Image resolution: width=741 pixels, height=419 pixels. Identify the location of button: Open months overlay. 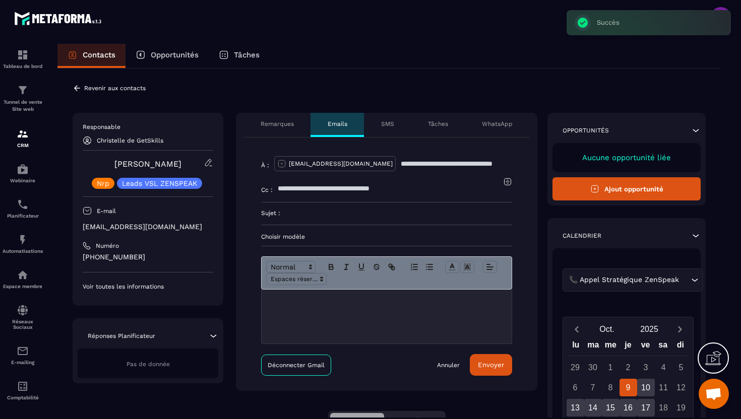
(607, 329).